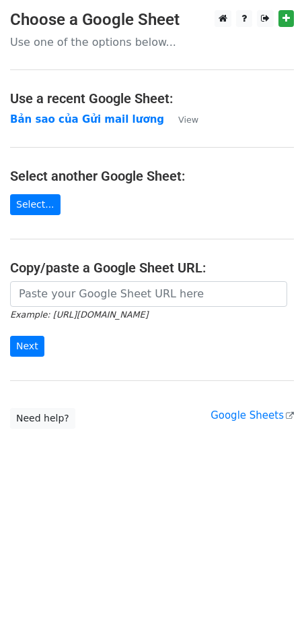 The height and width of the screenshot is (644, 304). Describe the element at coordinates (152, 176) in the screenshot. I see `h4: Select another Google Sheet:` at that location.